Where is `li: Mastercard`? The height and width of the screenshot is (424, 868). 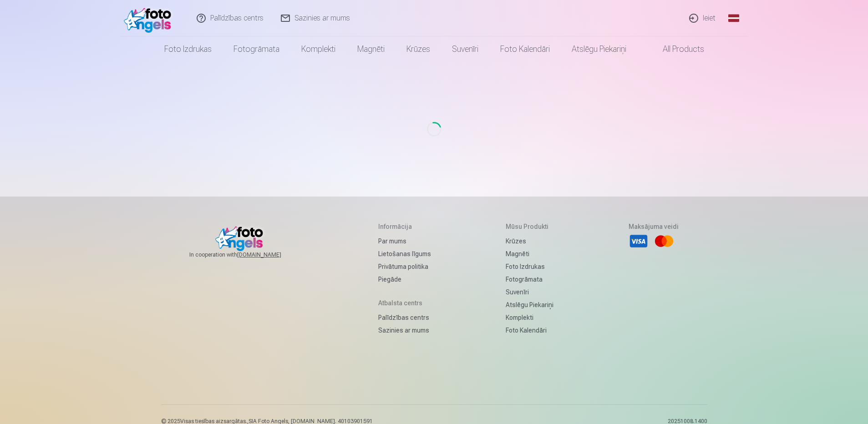
li: Mastercard is located at coordinates (664, 241).